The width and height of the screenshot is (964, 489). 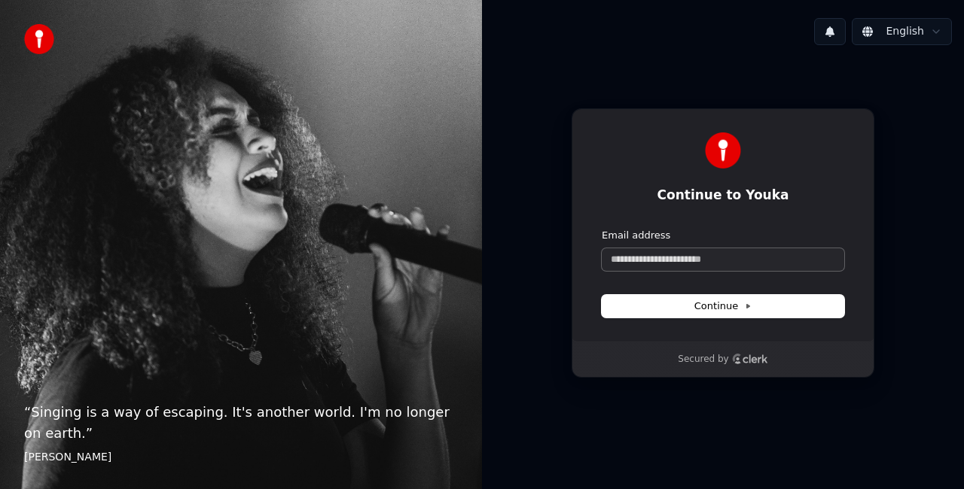 I want to click on img: youka, so click(x=39, y=39).